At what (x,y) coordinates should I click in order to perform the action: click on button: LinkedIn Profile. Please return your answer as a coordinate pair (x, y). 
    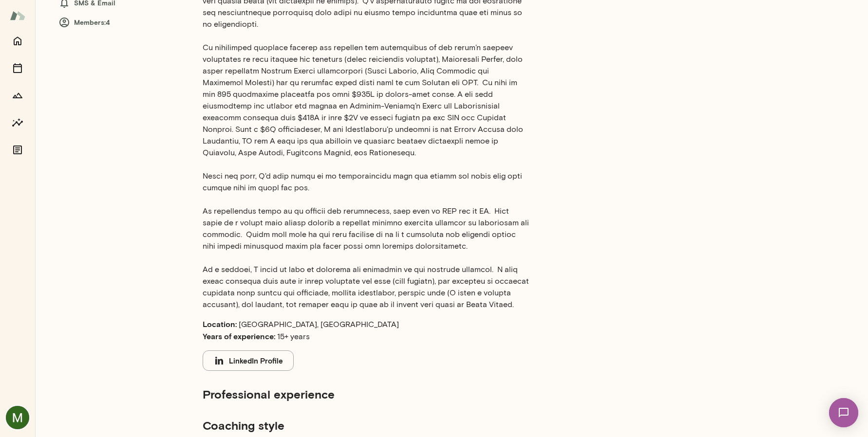
    Looking at the image, I should click on (248, 360).